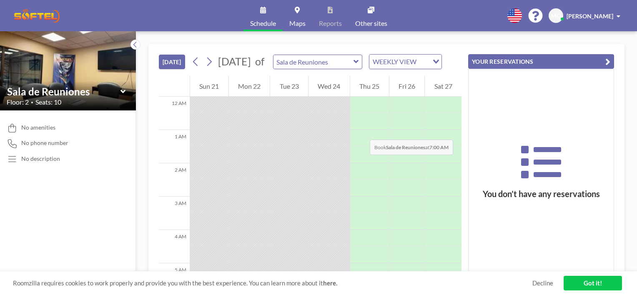 The height and width of the screenshot is (295, 637). Describe the element at coordinates (406, 147) in the screenshot. I see `b: Sala de Reuniones` at that location.